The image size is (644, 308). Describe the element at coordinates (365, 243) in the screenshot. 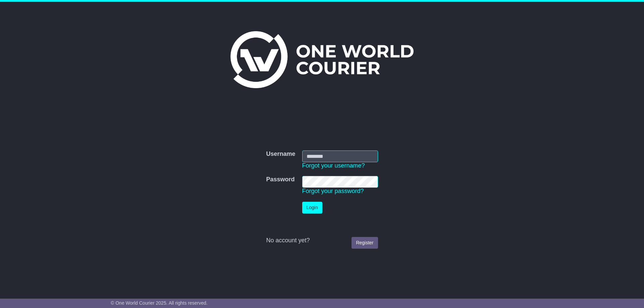

I see `a: Register` at that location.